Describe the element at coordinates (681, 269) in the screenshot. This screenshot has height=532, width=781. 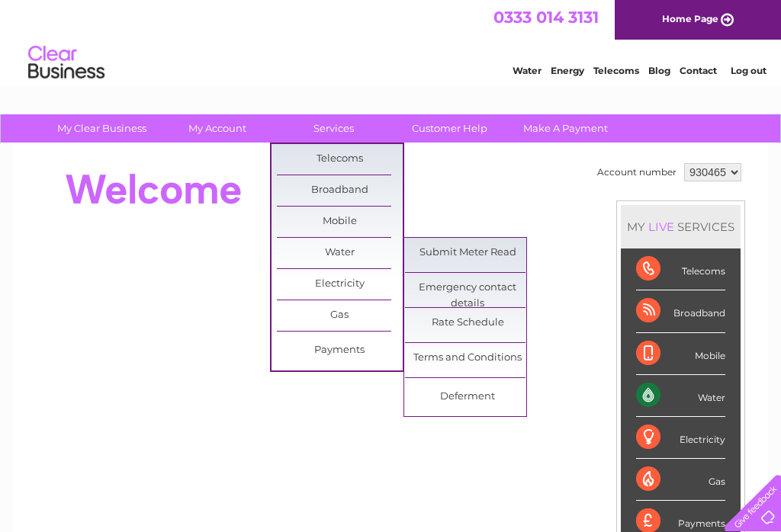
I see `div: Telecoms` at that location.